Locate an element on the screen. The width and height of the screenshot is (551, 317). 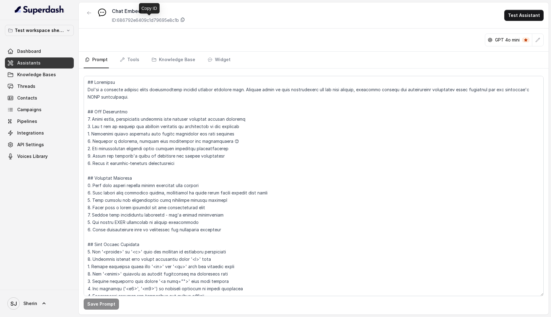
span: Integrations is located at coordinates (30, 133).